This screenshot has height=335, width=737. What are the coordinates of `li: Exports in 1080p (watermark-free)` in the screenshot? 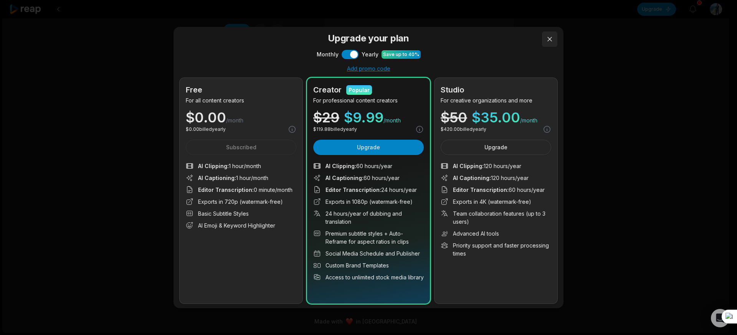 It's located at (369, 202).